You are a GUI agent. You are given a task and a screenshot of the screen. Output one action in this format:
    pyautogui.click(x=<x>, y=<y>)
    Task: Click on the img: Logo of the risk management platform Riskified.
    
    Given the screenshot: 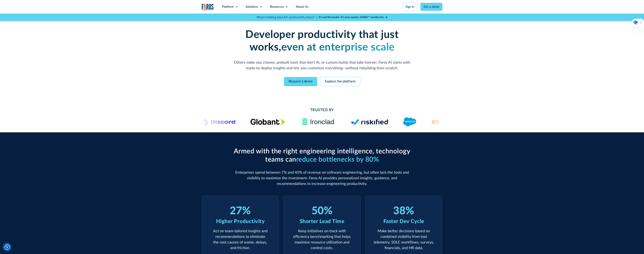 What is the action you would take?
    pyautogui.click(x=369, y=122)
    